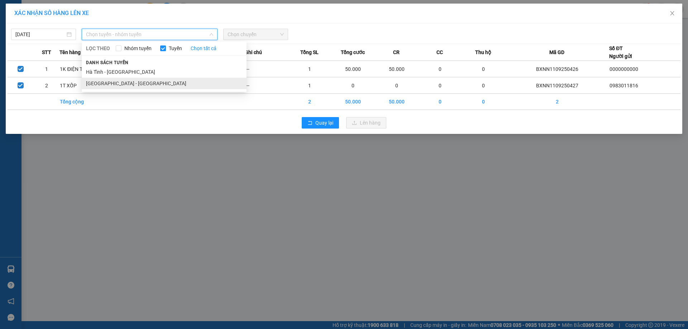  I want to click on span: Tên hàng, so click(70, 52).